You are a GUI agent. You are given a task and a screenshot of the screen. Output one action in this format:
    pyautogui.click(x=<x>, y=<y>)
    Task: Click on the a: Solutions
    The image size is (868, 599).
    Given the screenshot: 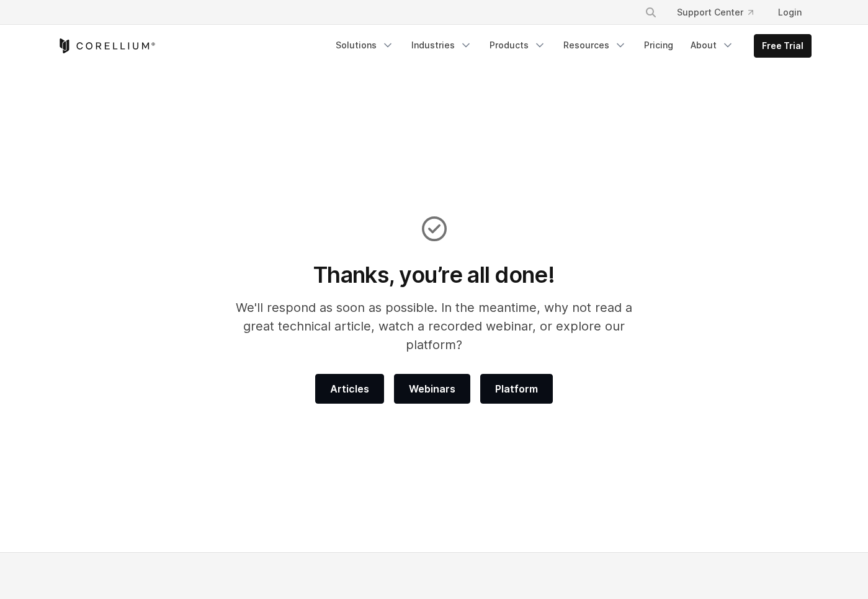 What is the action you would take?
    pyautogui.click(x=365, y=45)
    